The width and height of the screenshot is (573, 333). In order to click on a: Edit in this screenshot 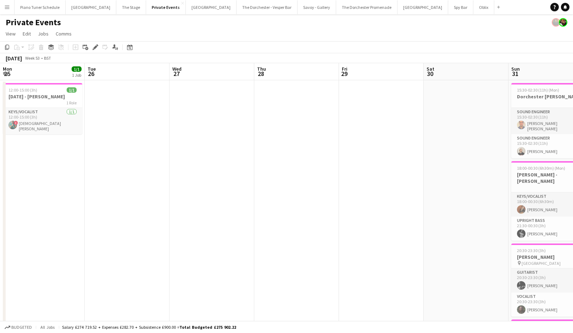, I will do `click(27, 34)`.